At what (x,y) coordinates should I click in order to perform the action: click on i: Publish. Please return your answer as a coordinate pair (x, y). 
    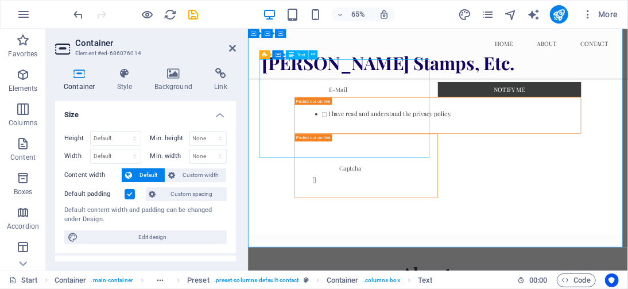
    Looking at the image, I should click on (558, 14).